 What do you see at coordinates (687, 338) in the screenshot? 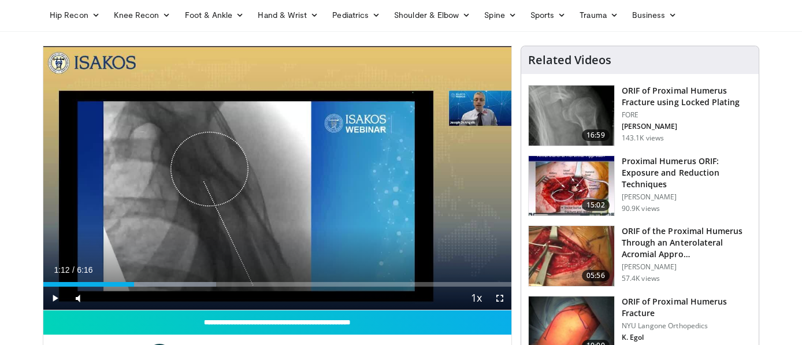
I see `p: K. Egol` at bounding box center [687, 338].